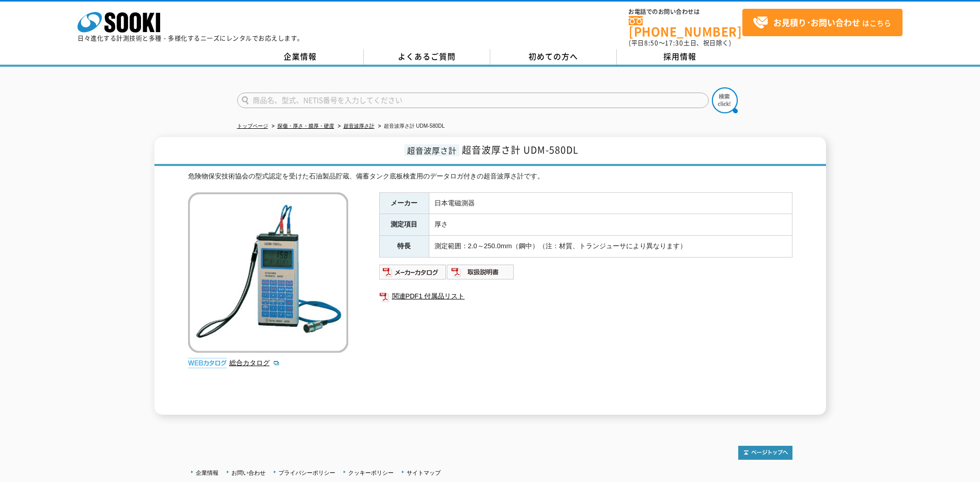 The height and width of the screenshot is (482, 980). Describe the element at coordinates (371, 472) in the screenshot. I see `a: クッキーポリシー` at that location.